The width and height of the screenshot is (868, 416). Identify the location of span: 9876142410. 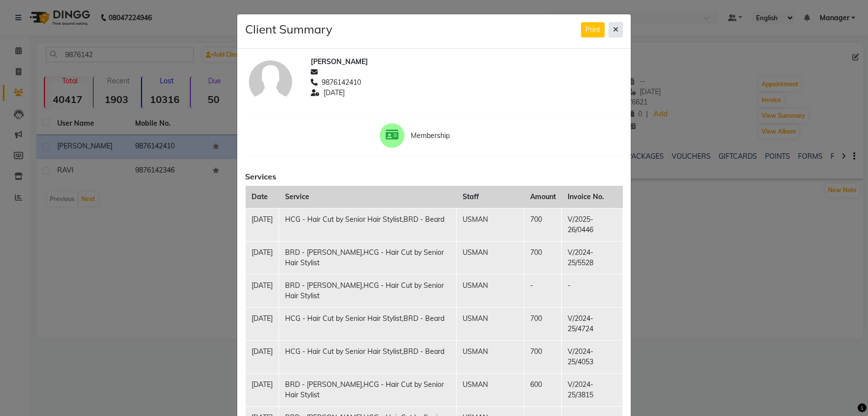
(342, 83).